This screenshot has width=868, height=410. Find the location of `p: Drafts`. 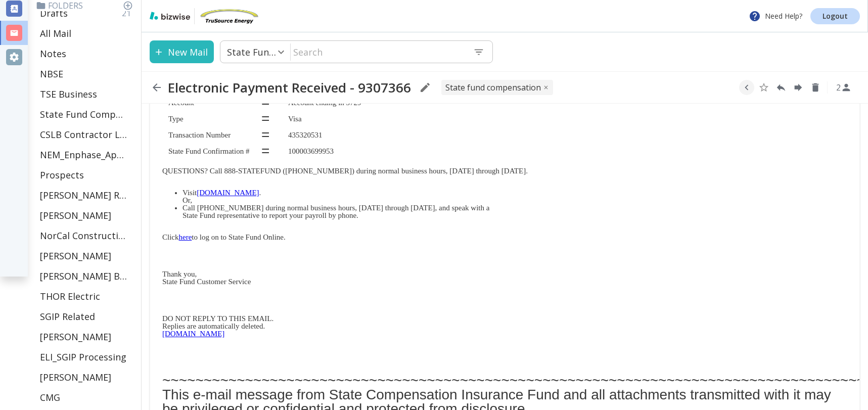

p: Drafts is located at coordinates (53, 14).